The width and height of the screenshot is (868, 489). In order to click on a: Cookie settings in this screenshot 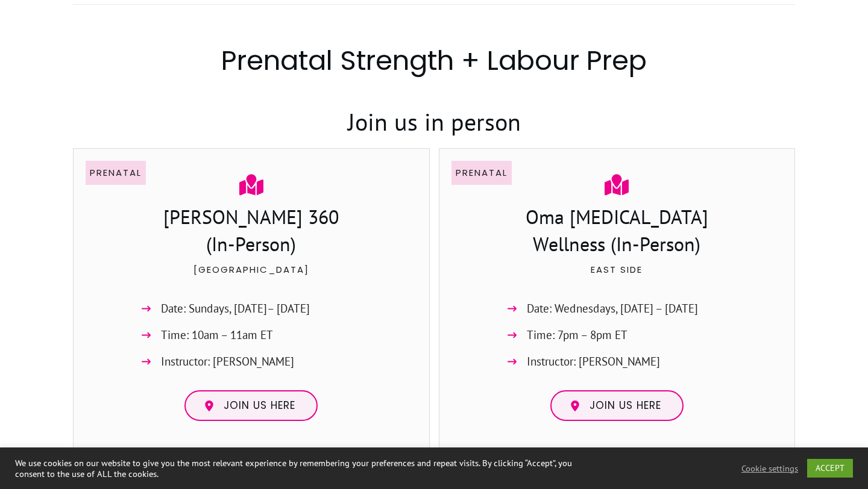, I will do `click(770, 469)`.